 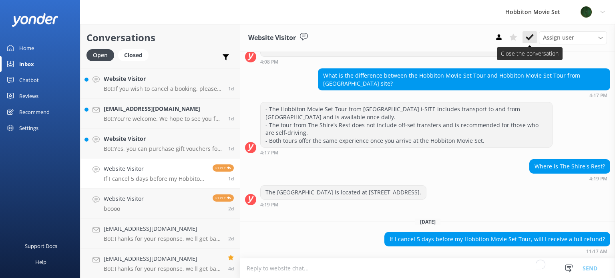 What do you see at coordinates (29, 96) in the screenshot?
I see `div: Reviews` at bounding box center [29, 96].